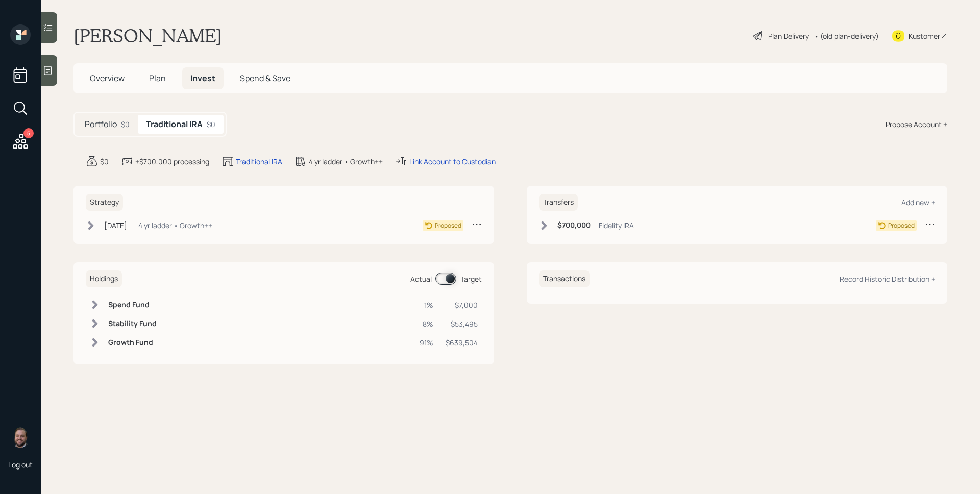  Describe the element at coordinates (104, 202) in the screenshot. I see `h6: Strategy` at that location.